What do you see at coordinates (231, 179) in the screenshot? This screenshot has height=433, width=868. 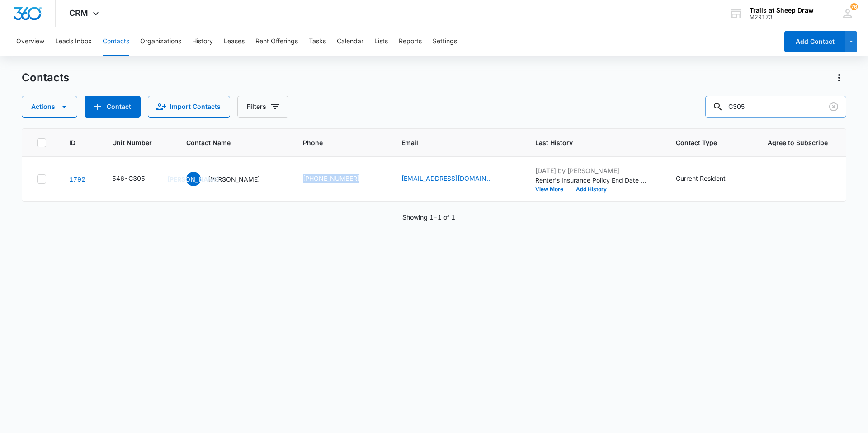 I see `div: Contact Name - Josue Acosta - Select to Edit Field` at bounding box center [231, 179].